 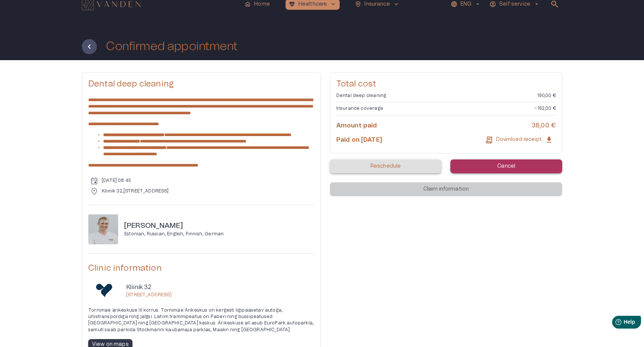 I want to click on span: home, so click(x=248, y=4).